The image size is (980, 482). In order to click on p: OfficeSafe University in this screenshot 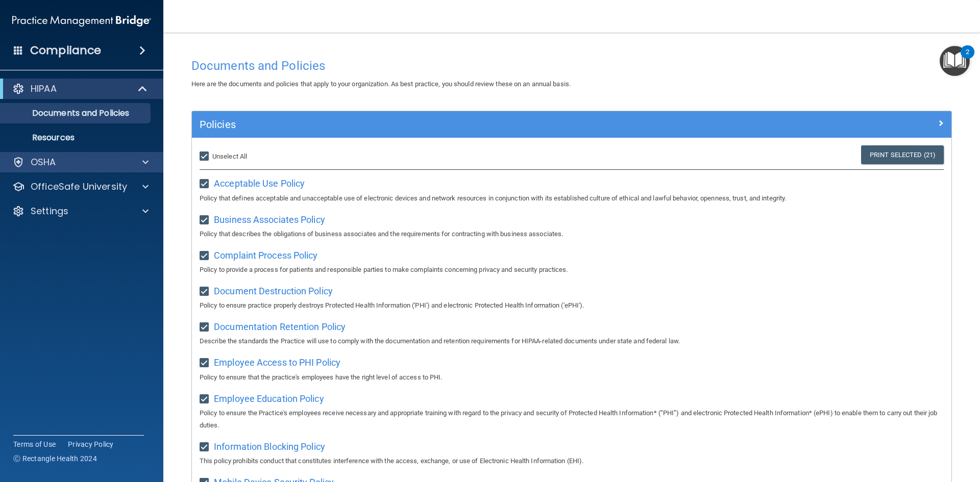, I will do `click(79, 187)`.